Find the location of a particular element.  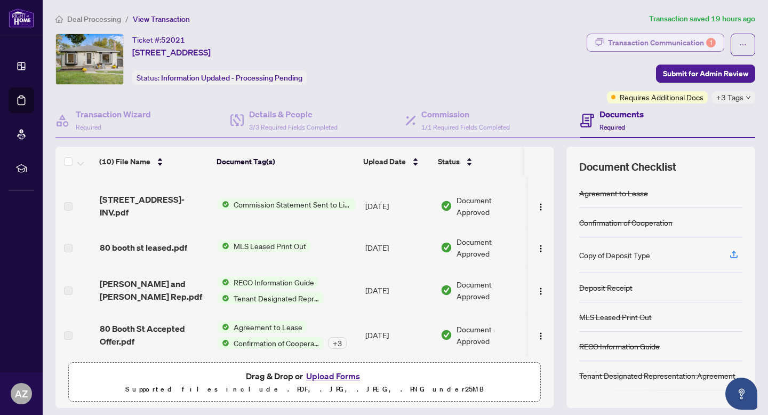

th: Document Tag(s) is located at coordinates (285, 162).